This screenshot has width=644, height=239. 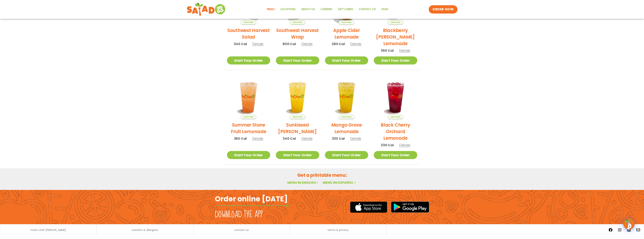 I want to click on span: nutrition & allergens, so click(x=145, y=230).